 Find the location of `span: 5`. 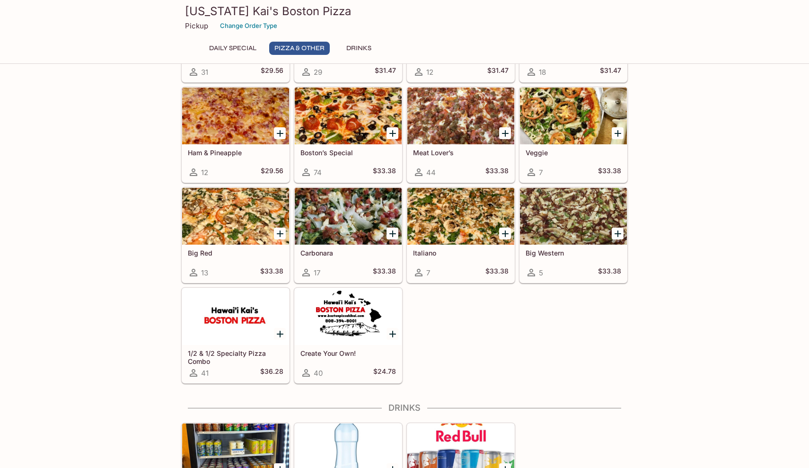

span: 5 is located at coordinates (540, 272).